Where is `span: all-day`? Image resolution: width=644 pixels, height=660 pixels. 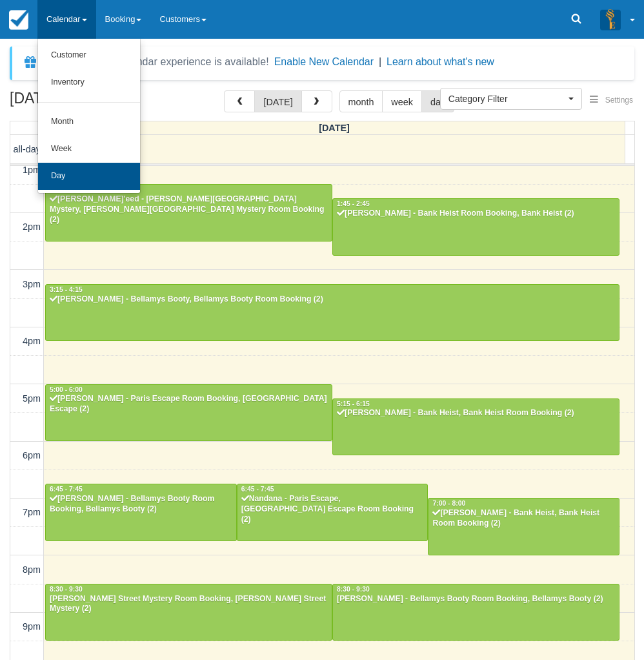
span: all-day is located at coordinates (27, 149).